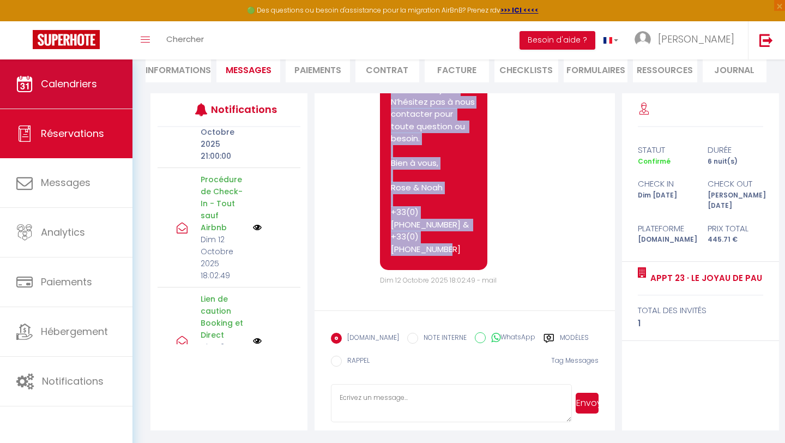 The image size is (785, 443). What do you see at coordinates (520, 10) in the screenshot?
I see `strong: >>> ICI <<<<` at bounding box center [520, 10].